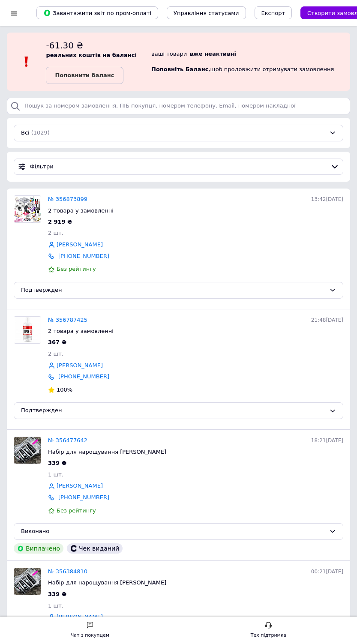  Describe the element at coordinates (90, 635) in the screenshot. I see `div: Чат з покупцем` at that location.